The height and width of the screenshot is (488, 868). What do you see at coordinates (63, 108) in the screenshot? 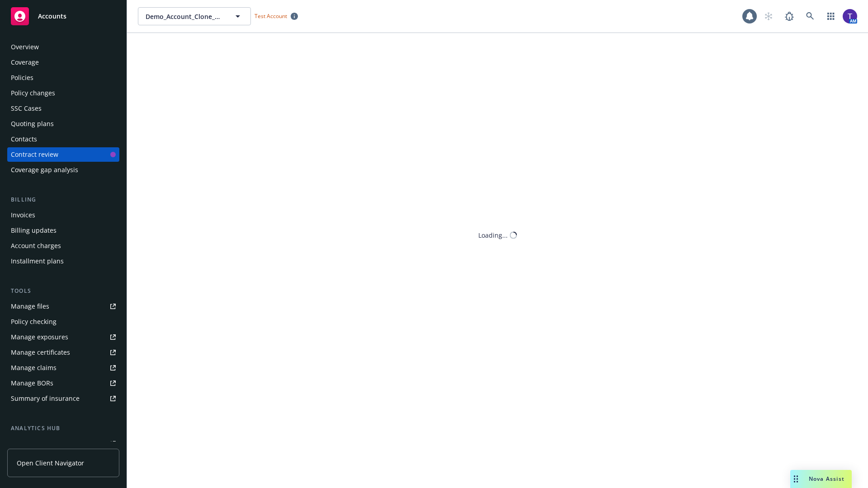
I see `a: SSC Cases` at bounding box center [63, 108].